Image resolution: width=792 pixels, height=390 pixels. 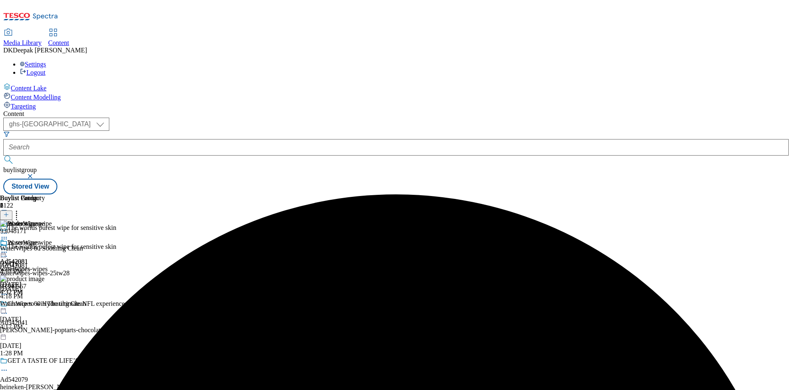 What do you see at coordinates (22, 38) in the screenshot?
I see `a: Media Library` at bounding box center [22, 38].